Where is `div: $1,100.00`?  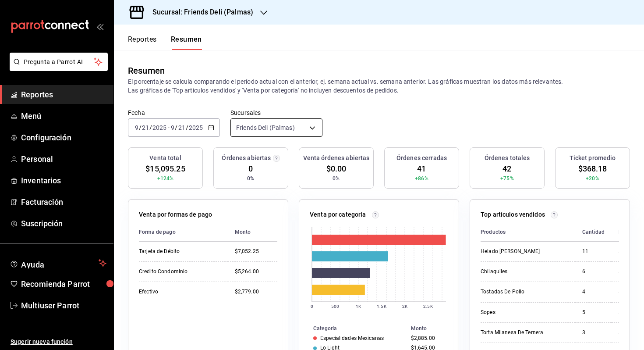
div: $1,100.00 is located at coordinates (631, 251).